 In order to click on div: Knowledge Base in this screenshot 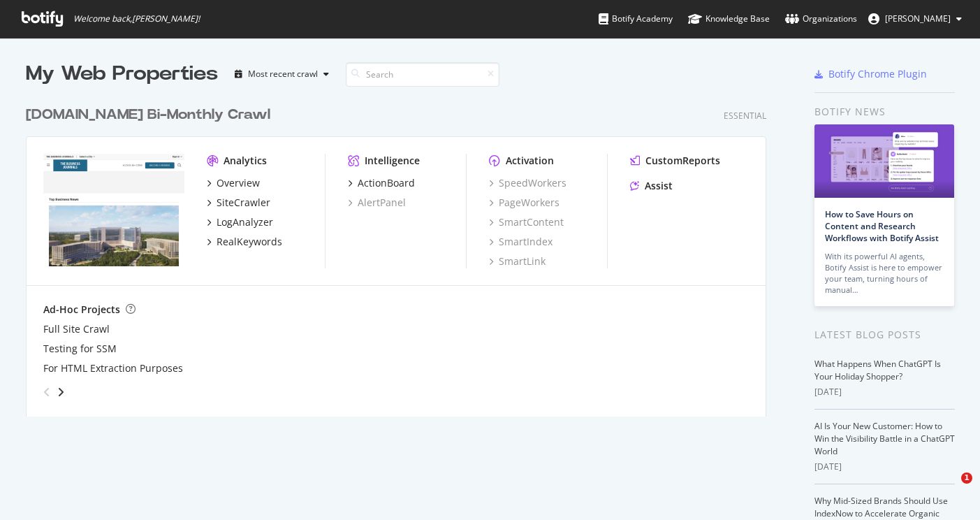, I will do `click(728, 19)`.